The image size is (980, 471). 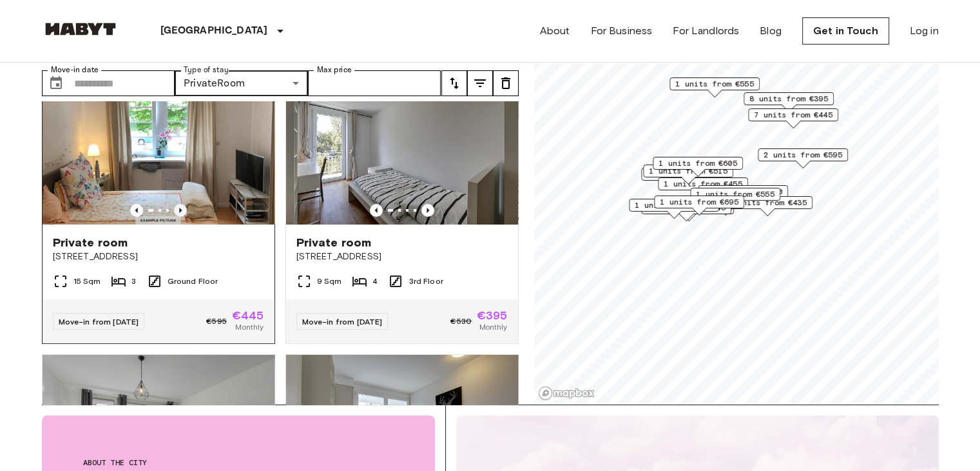 I want to click on label: Max price, so click(x=334, y=70).